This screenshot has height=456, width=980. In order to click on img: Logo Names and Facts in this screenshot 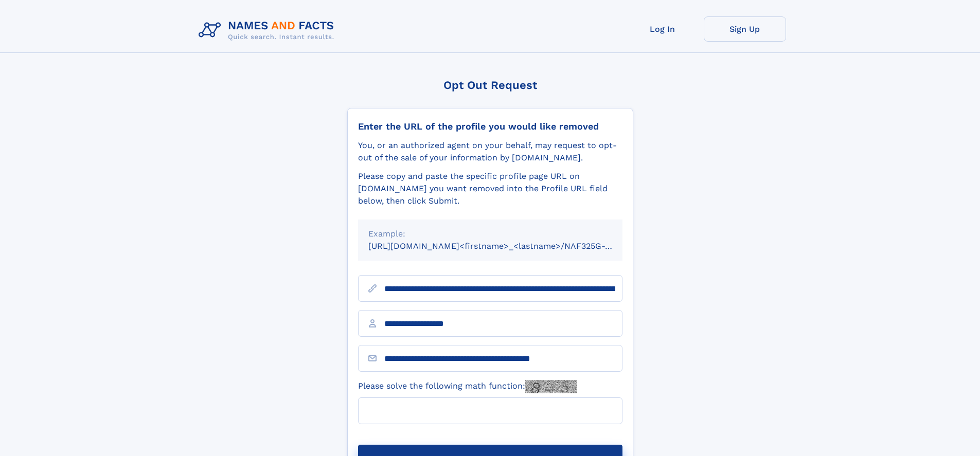, I will do `click(269, 30)`.